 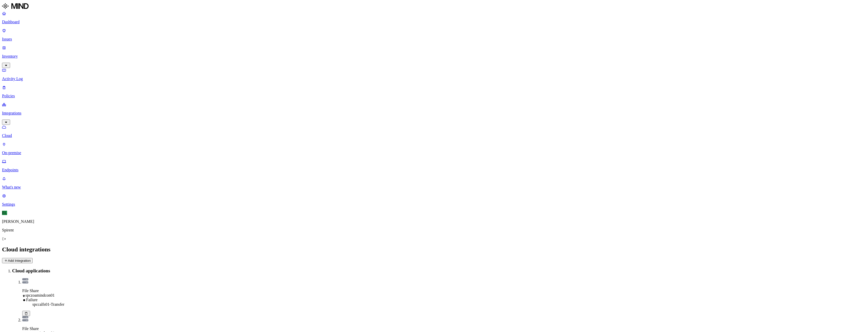 What do you see at coordinates (434, 74) in the screenshot?
I see `a: Activity Log` at bounding box center [434, 74].